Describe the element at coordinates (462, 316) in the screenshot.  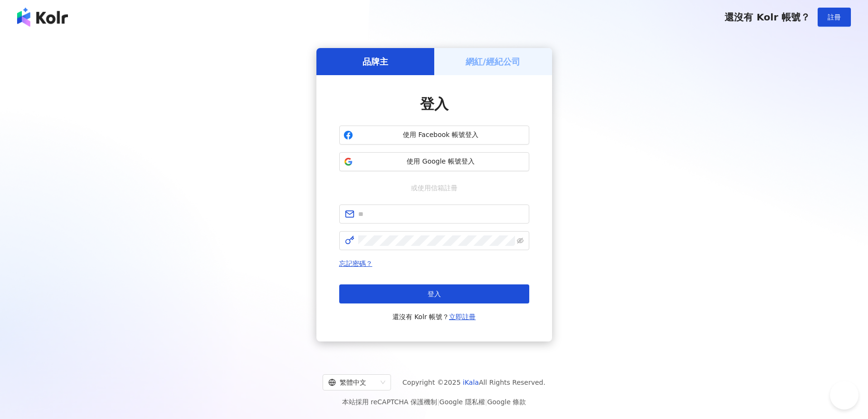
I see `a: 立即註冊` at that location.